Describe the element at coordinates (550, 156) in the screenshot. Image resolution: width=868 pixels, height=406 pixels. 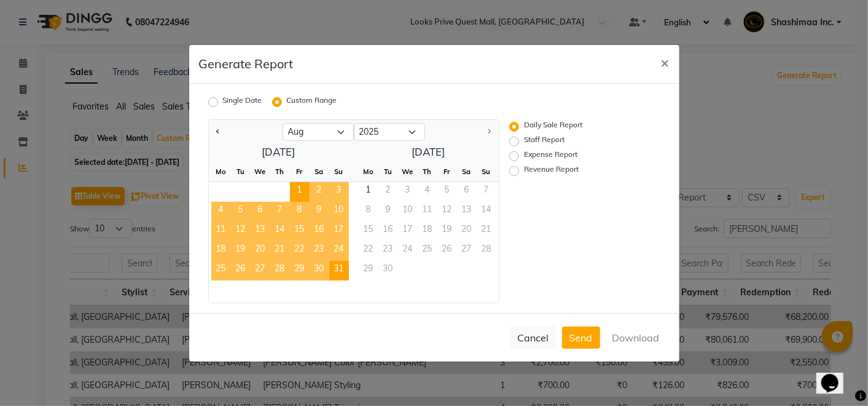
I see `label: Expense Report` at that location.